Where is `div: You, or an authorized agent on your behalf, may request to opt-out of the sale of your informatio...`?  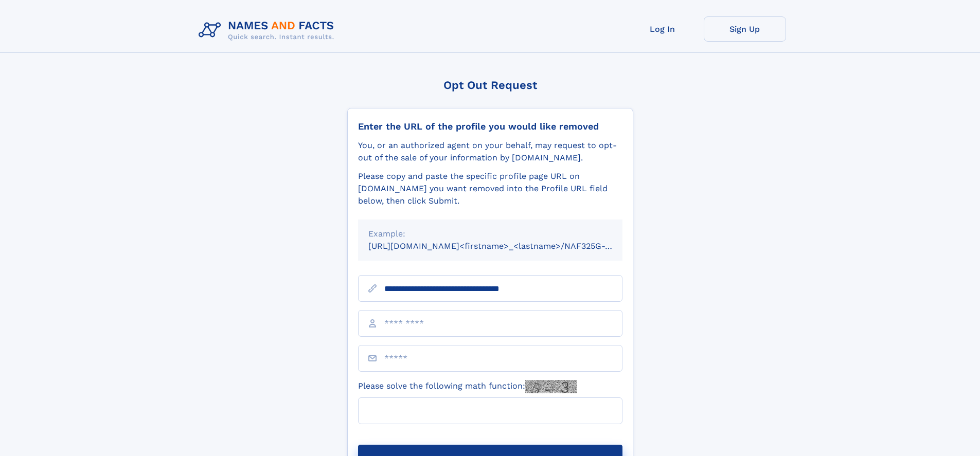
div: You, or an authorized agent on your behalf, may request to opt-out of the sale of your informatio... is located at coordinates (490, 152).